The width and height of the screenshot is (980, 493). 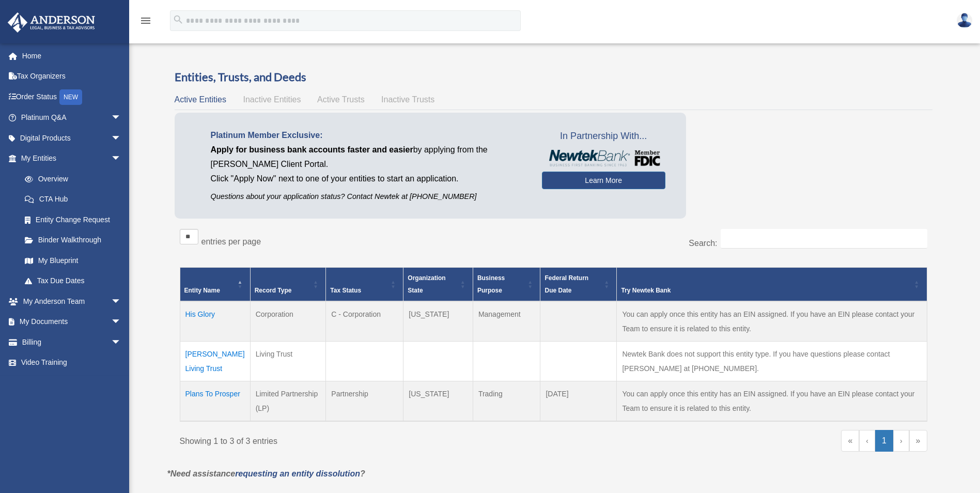 What do you see at coordinates (312, 149) in the screenshot?
I see `span: Apply for business bank accounts faster and easier` at bounding box center [312, 149].